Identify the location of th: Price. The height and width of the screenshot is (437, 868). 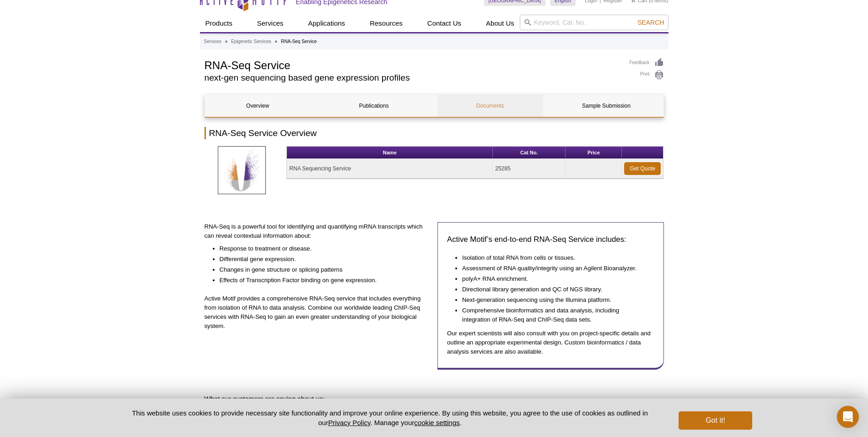
(594, 153).